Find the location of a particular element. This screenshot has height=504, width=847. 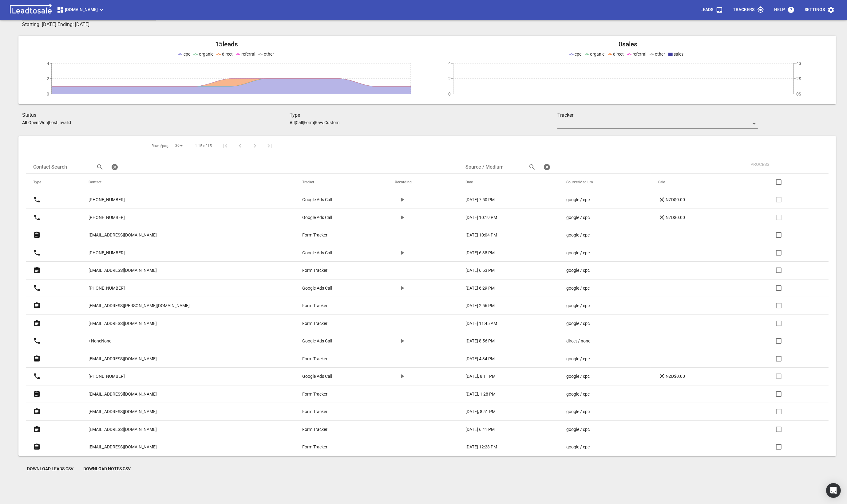

p: Form is located at coordinates (309, 122).